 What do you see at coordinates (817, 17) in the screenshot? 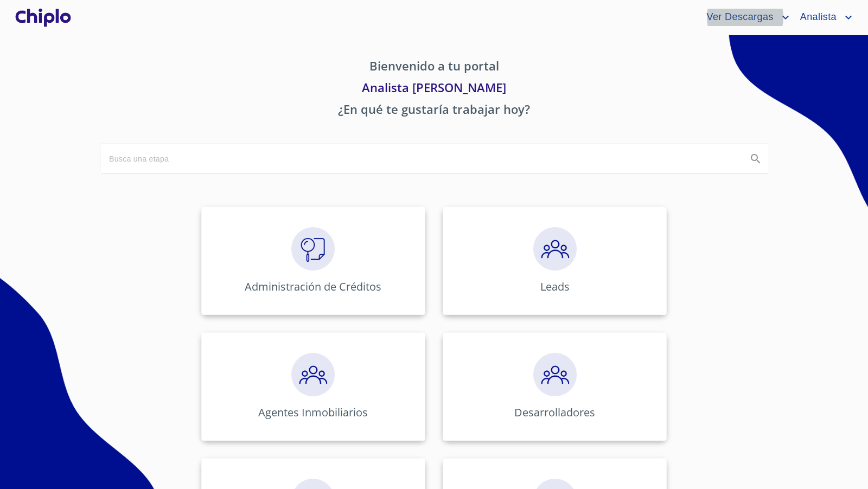
I see `span: Analista` at bounding box center [817, 17].